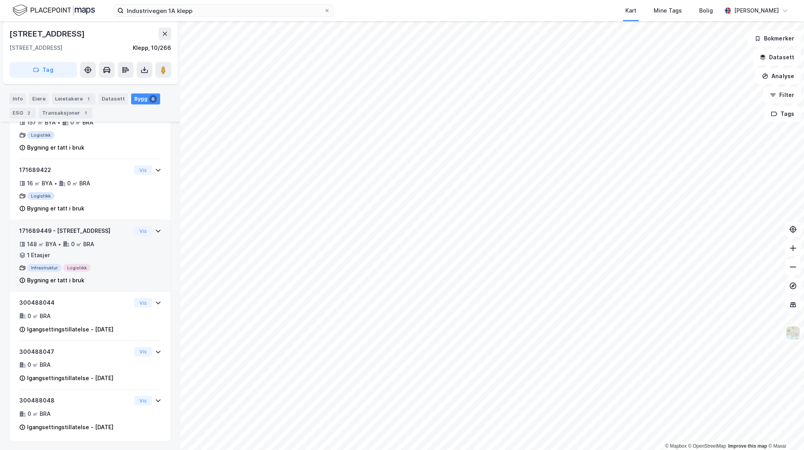  Describe the element at coordinates (75, 303) in the screenshot. I see `div: 300488044` at that location.